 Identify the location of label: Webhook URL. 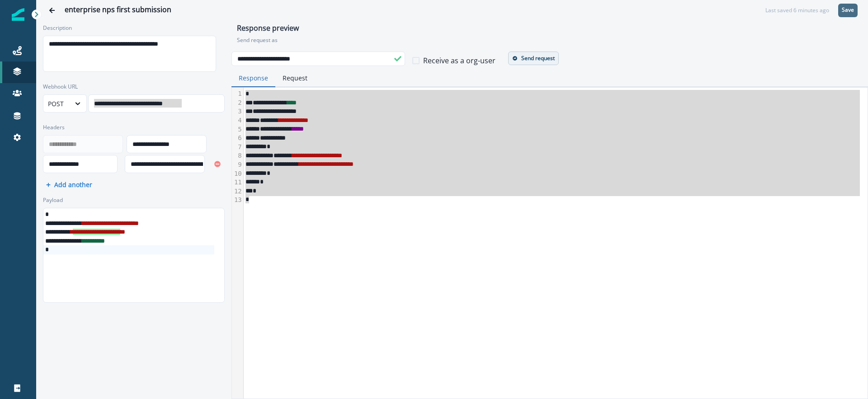
(131, 87).